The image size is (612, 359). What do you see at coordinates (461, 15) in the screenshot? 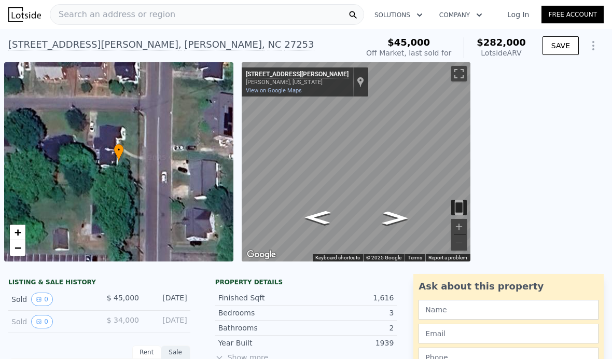
I see `button: Company` at bounding box center [461, 15].